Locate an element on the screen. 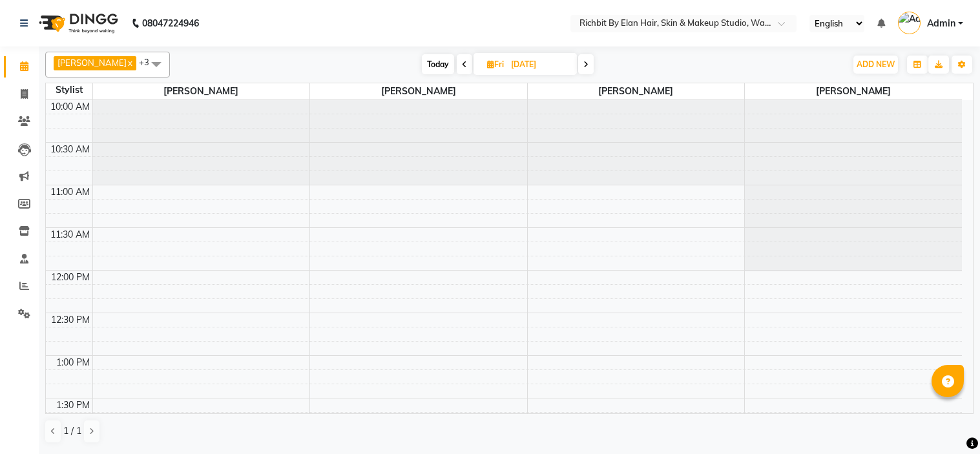  div: 12:30 PM is located at coordinates (70, 320).